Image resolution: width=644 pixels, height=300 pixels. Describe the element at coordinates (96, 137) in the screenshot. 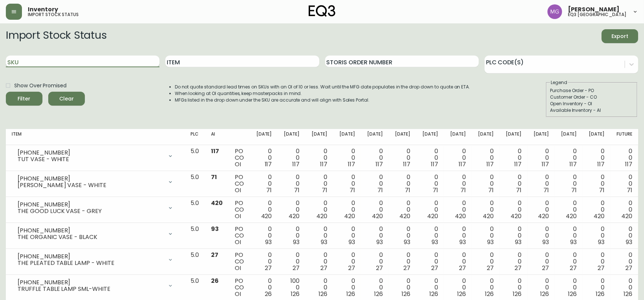

I see `th: Item` at that location.